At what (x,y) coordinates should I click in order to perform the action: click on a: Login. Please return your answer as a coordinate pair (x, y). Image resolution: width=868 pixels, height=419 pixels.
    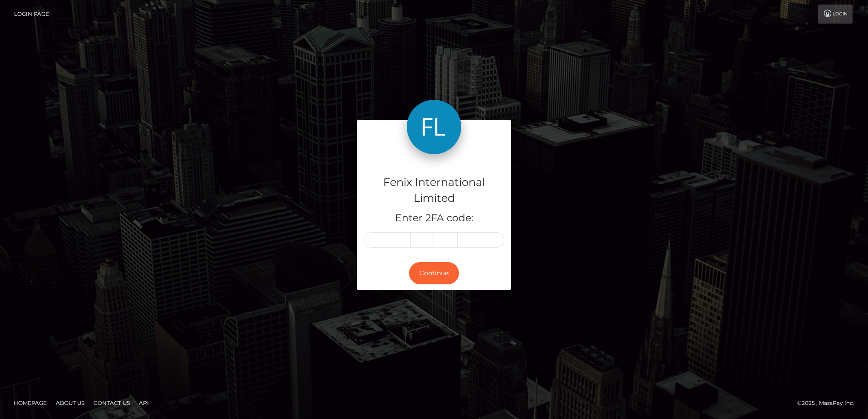
    Looking at the image, I should click on (835, 14).